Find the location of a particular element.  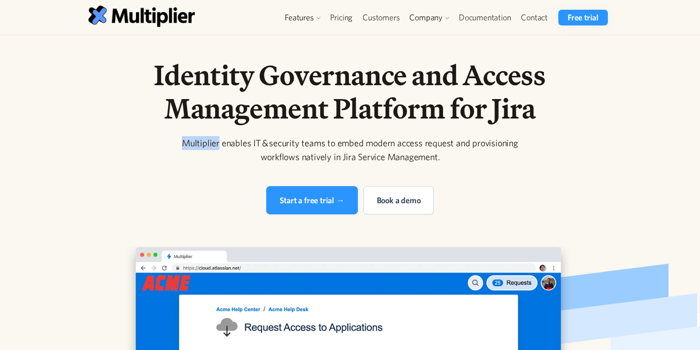

a: Pricing is located at coordinates (341, 18).